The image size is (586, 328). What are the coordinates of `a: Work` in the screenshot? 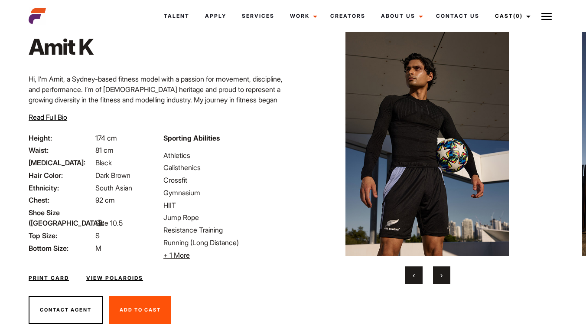 It's located at (302, 16).